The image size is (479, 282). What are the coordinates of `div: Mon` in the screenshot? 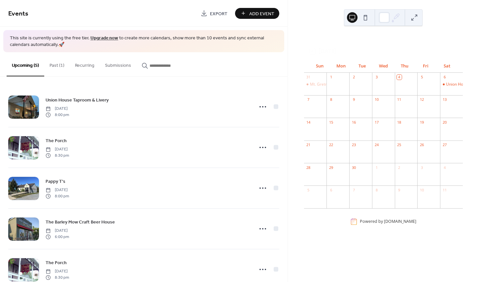 It's located at (341, 66).